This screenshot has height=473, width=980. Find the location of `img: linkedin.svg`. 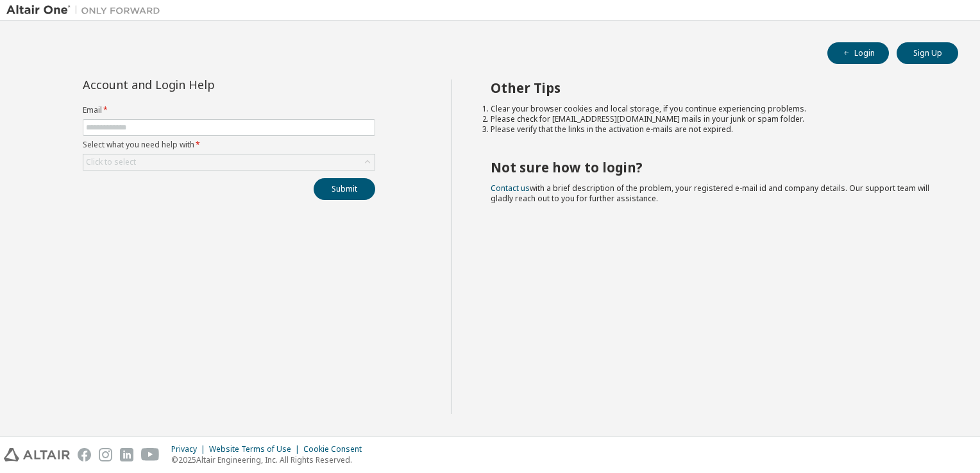

img: linkedin.svg is located at coordinates (127, 454).